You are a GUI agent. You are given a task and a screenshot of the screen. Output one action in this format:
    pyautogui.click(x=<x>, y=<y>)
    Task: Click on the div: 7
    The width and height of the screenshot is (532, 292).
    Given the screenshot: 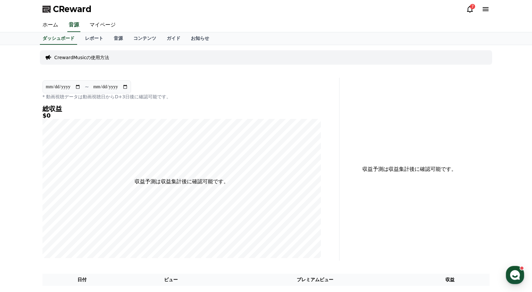 What is the action you would take?
    pyautogui.click(x=473, y=7)
    